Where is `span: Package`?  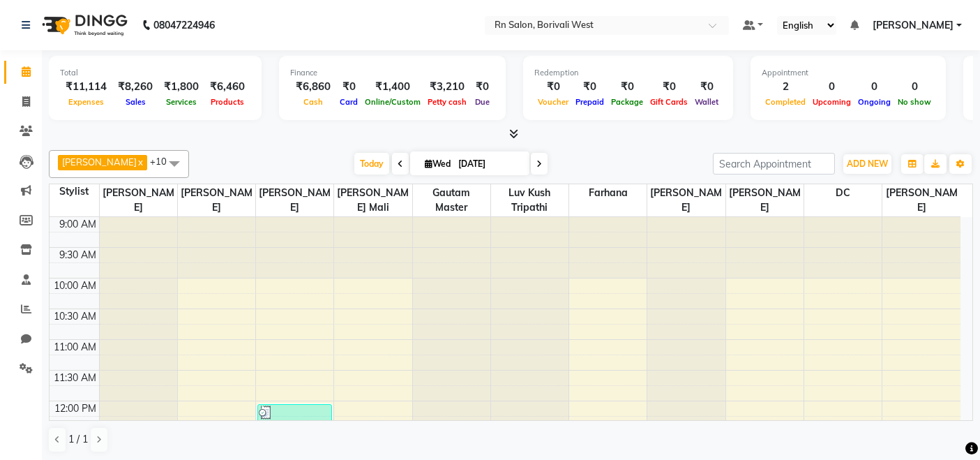
span: Package is located at coordinates (627, 102).